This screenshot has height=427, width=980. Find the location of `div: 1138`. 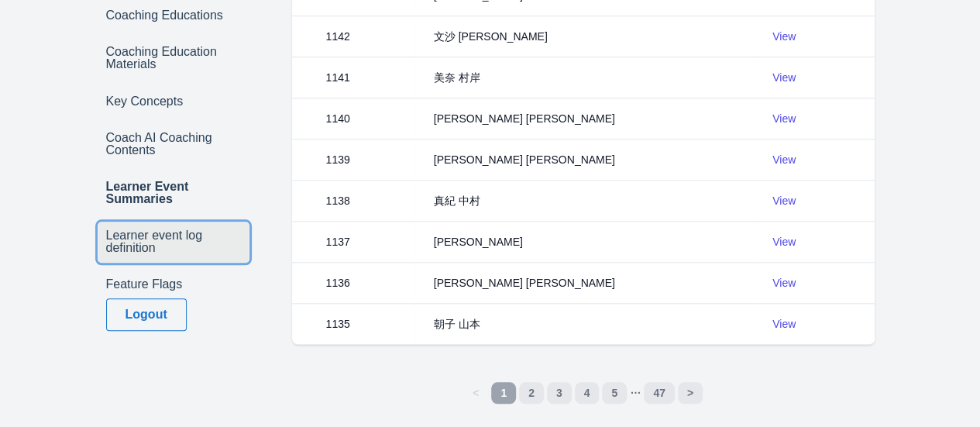

div: 1138 is located at coordinates (338, 201).